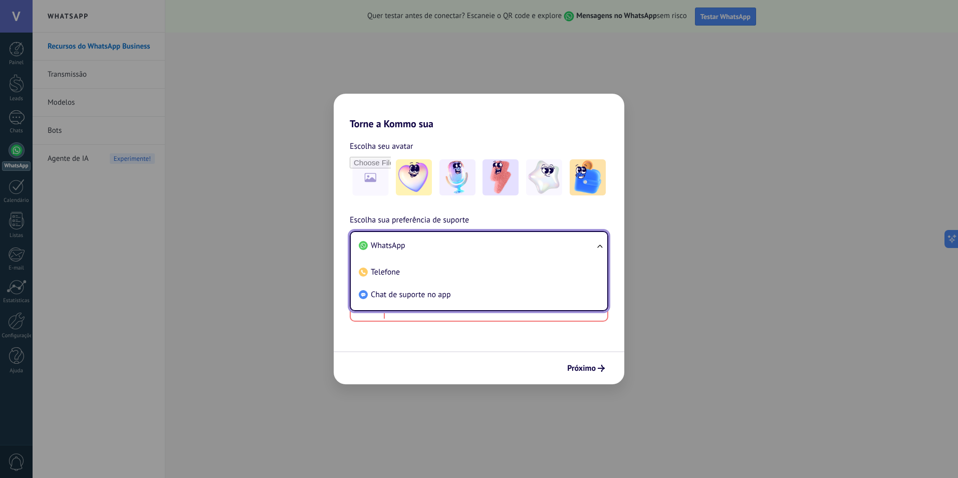  I want to click on span: Próximo, so click(581, 368).